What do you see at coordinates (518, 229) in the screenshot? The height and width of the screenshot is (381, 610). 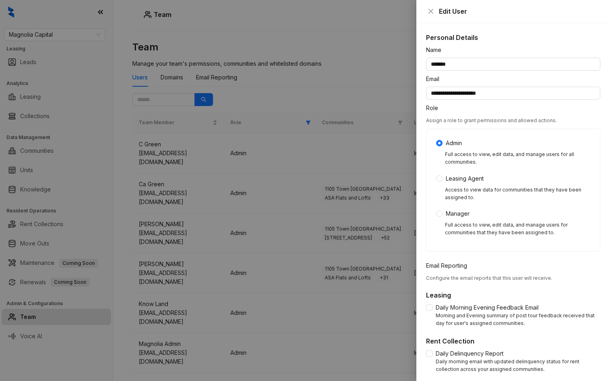 I see `div: Full access to view, edit data, and manage users for communities that they have been assigned to.` at bounding box center [518, 229].